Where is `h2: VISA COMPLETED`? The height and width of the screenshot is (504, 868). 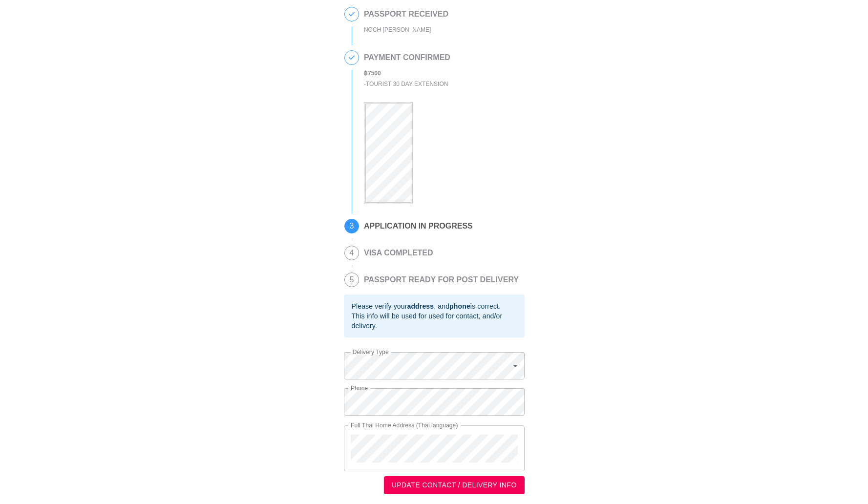
h2: VISA COMPLETED is located at coordinates (399, 253).